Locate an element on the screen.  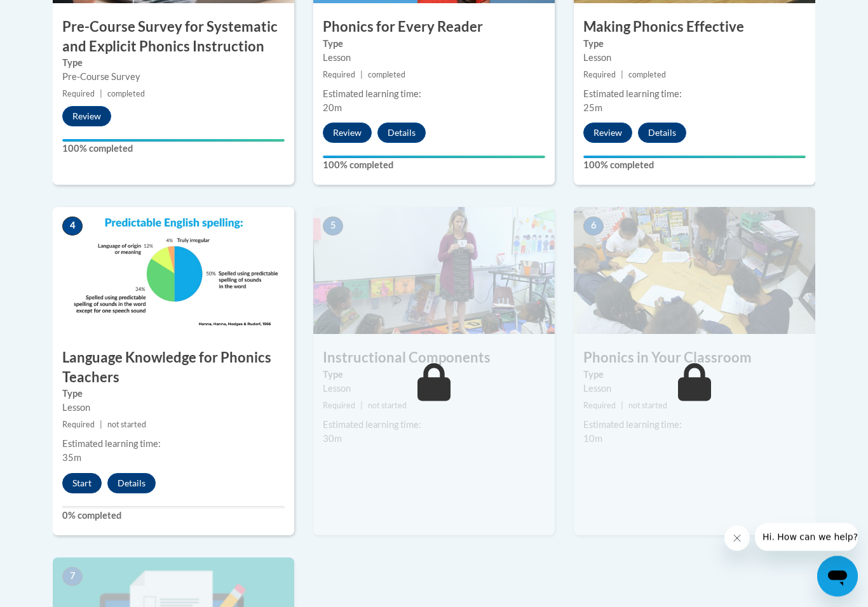
h3: Language Knowledge for Phonics Teachers is located at coordinates (174, 369).